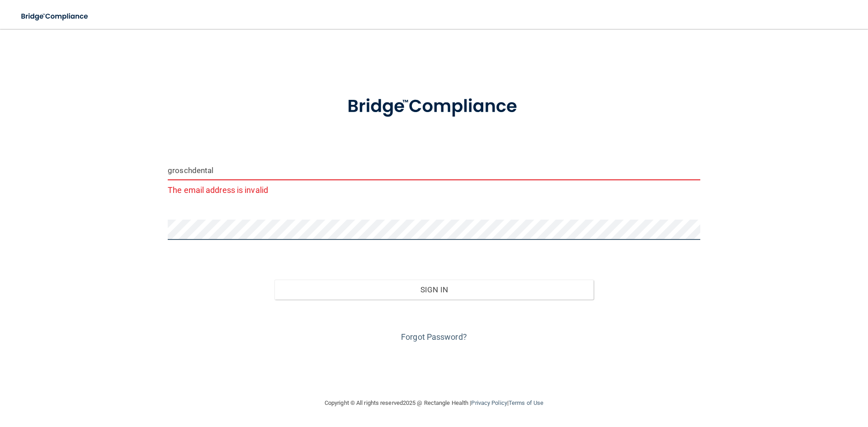  What do you see at coordinates (434, 337) in the screenshot?
I see `a: Forgot Password?` at bounding box center [434, 337].